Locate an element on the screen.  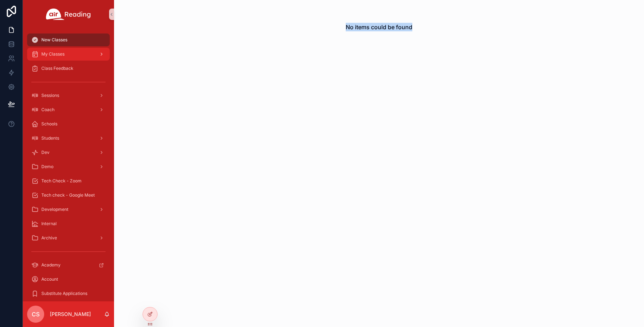
a: Tech Check - Zoom is located at coordinates (68, 181).